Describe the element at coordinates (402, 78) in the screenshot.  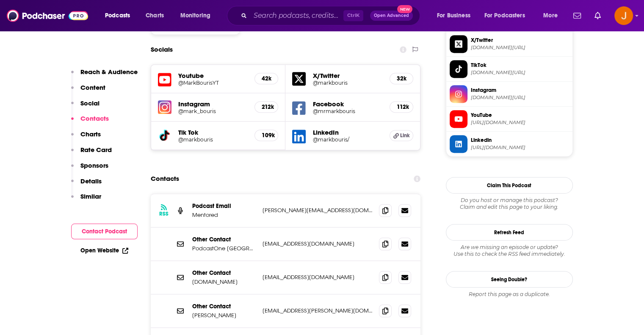
I see `h5: 32k` at that location.